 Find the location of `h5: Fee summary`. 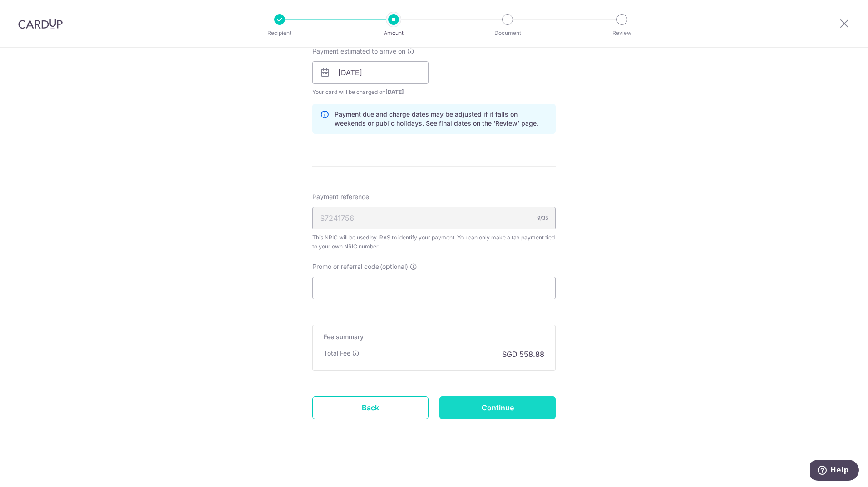

h5: Fee summary is located at coordinates (434, 337).